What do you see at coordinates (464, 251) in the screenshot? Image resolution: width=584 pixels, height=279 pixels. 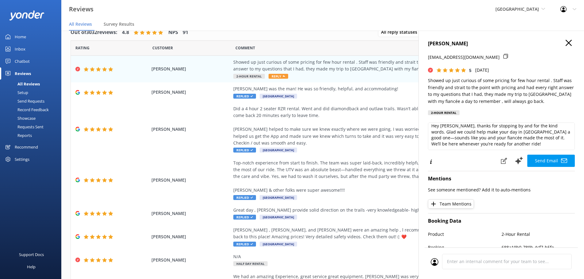 I see `p: Booking` at bounding box center [464, 251].